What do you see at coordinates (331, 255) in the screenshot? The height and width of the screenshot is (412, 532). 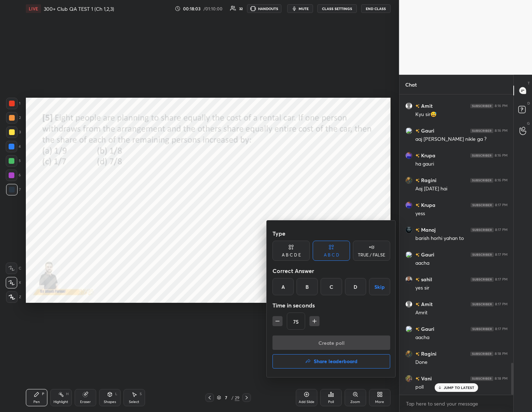 I see `div: A B C D` at bounding box center [331, 255].